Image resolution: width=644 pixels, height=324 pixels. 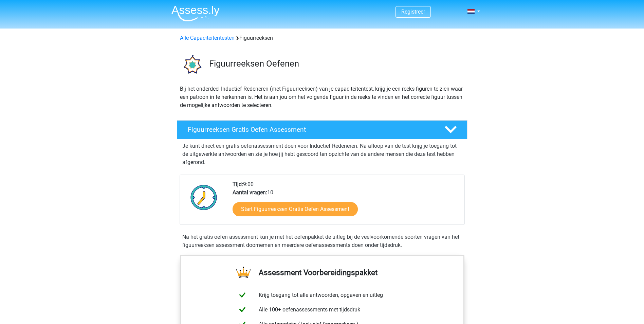 What do you see at coordinates (322, 154) in the screenshot?
I see `p: Je kunt direct een gratis oefenassessment doen voor Inductief Redeneren. Na afloop van de test kr...` at bounding box center [322, 154].